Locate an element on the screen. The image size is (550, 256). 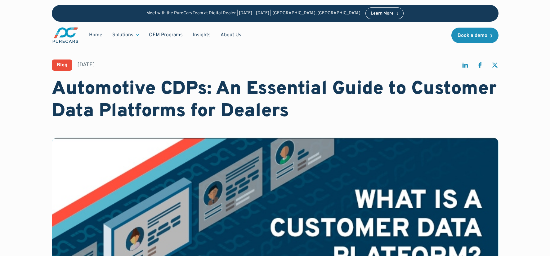
h1: Automotive CDPs: An Essential Guide to Customer Data Platforms for Dealers is located at coordinates (275, 101).